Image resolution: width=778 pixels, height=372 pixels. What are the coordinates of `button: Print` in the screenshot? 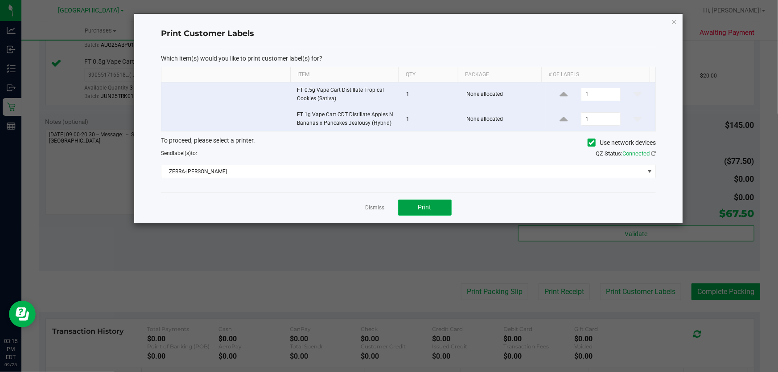 It's located at (425, 208).